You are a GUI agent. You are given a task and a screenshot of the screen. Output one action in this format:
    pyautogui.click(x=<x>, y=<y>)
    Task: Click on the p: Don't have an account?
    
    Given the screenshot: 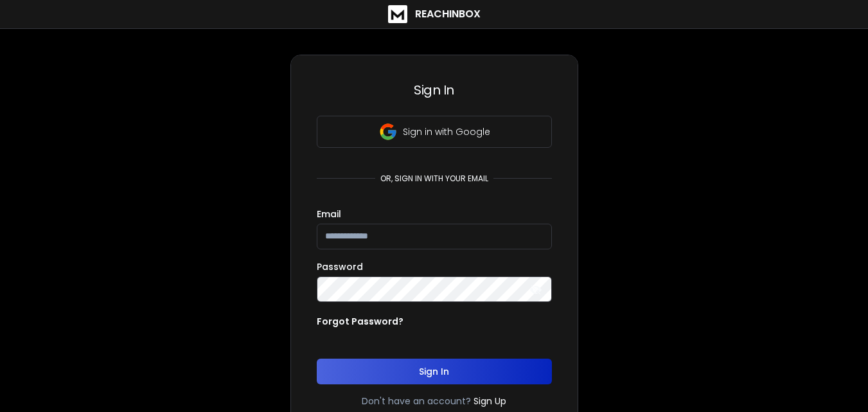 What is the action you would take?
    pyautogui.click(x=416, y=401)
    